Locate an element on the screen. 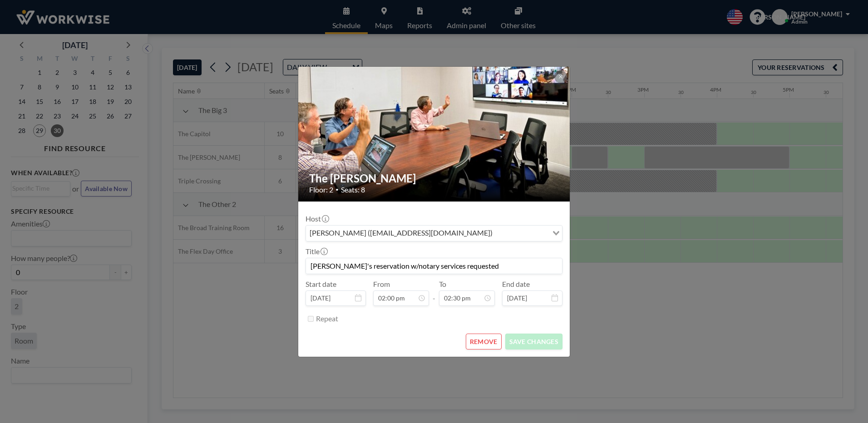 This screenshot has width=868, height=423. div: Search for option is located at coordinates (434, 233).